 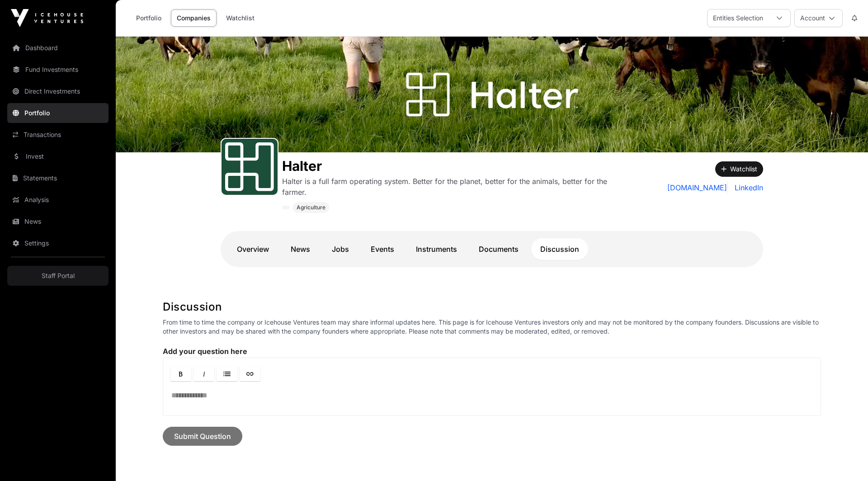 I want to click on a: Fund Investments, so click(x=57, y=70).